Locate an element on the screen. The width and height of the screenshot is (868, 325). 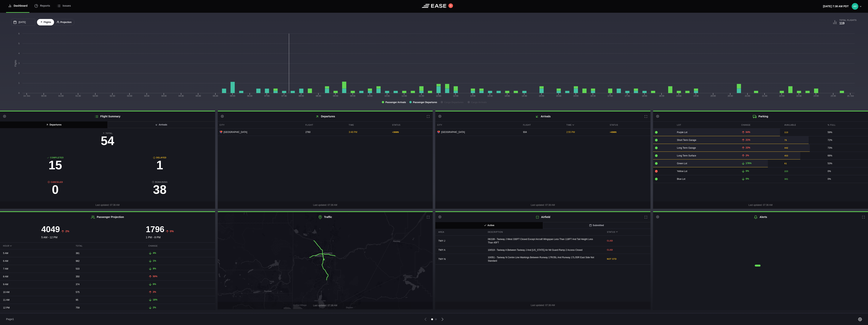
span: 2:55 PM is located at coordinates (571, 132).